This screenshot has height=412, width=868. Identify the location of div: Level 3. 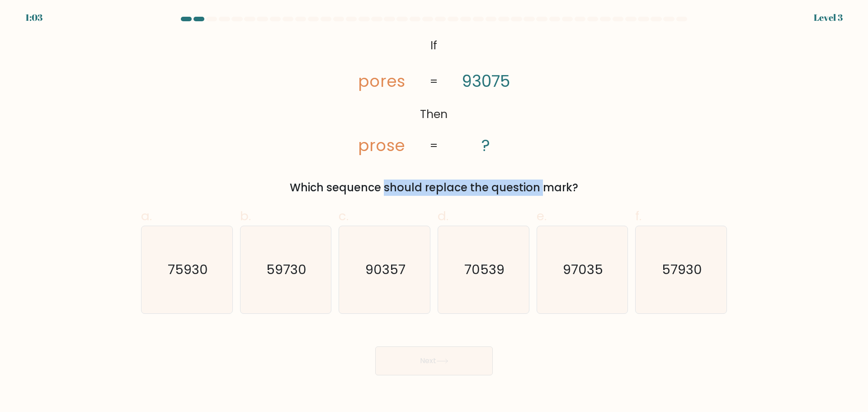
(828, 17).